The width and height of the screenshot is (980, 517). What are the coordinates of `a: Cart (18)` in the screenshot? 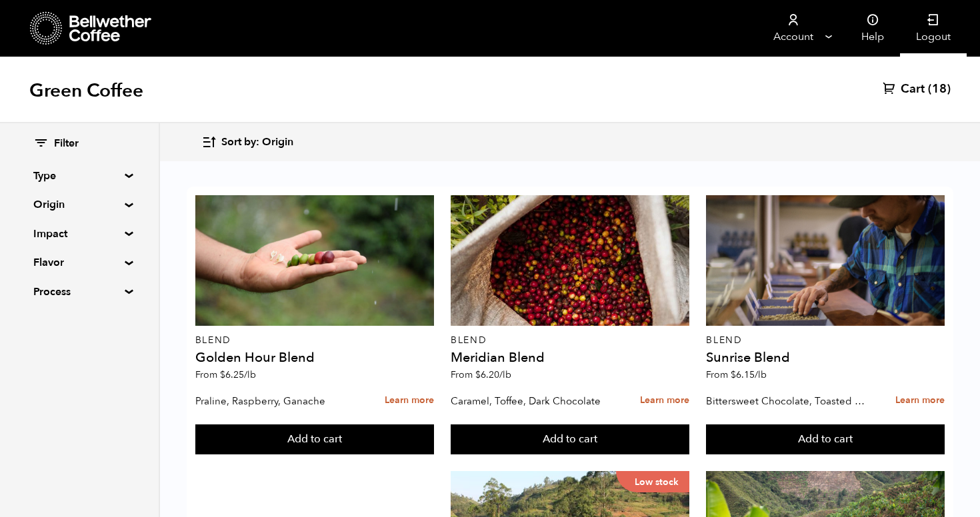 It's located at (916, 89).